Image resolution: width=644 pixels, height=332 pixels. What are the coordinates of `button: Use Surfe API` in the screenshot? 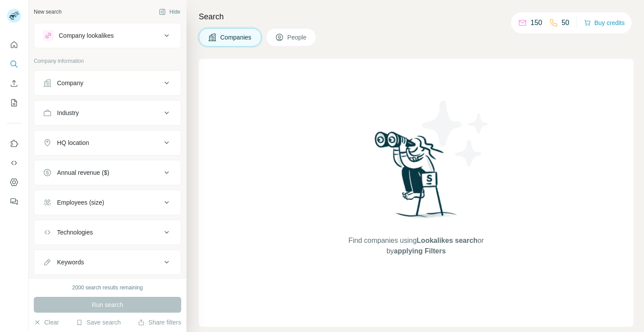 It's located at (14, 163).